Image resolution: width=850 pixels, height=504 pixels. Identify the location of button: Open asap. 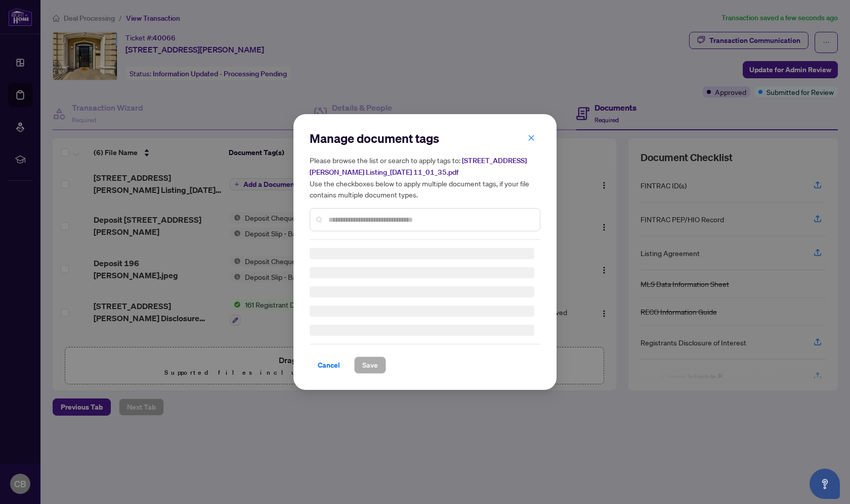
(825, 484).